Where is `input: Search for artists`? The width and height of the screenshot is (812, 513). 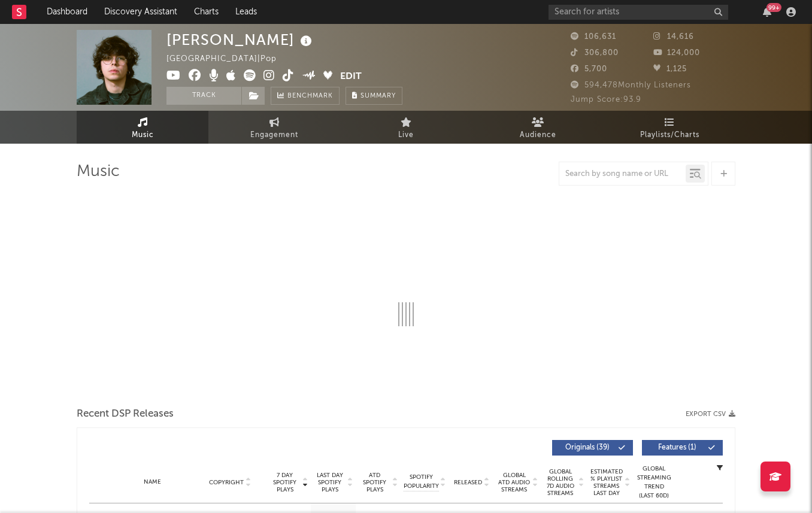
input: Search for artists is located at coordinates (638, 12).